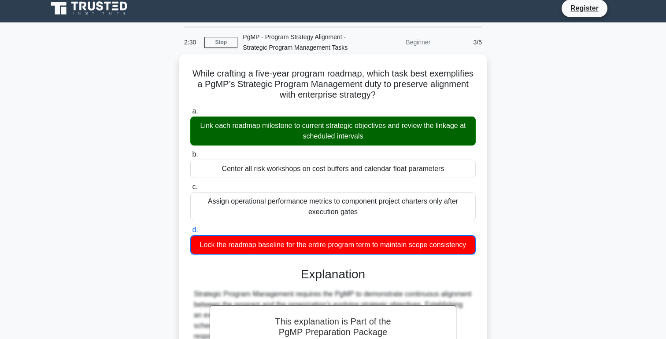 The height and width of the screenshot is (339, 666). What do you see at coordinates (195, 111) in the screenshot?
I see `span: a.` at bounding box center [195, 111].